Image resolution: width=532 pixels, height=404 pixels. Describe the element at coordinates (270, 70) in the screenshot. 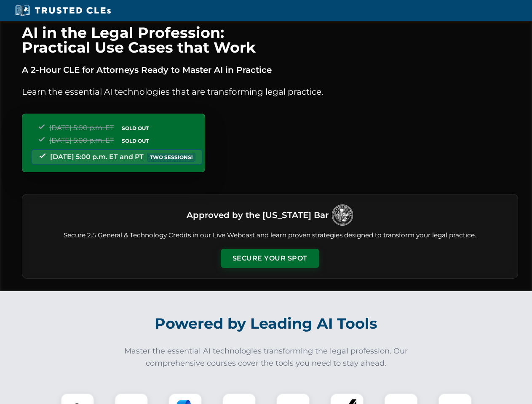

I see `p: A 2-Hour CLE for Attorneys Ready to Master AI in Practice` at that location.